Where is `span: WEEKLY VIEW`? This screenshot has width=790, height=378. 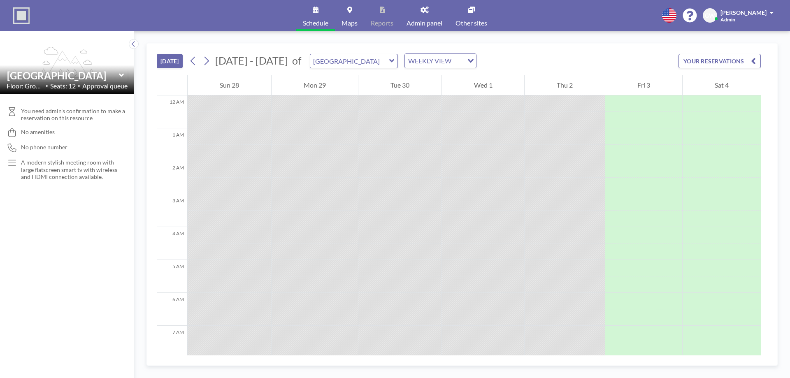 span: WEEKLY VIEW is located at coordinates (429, 61).